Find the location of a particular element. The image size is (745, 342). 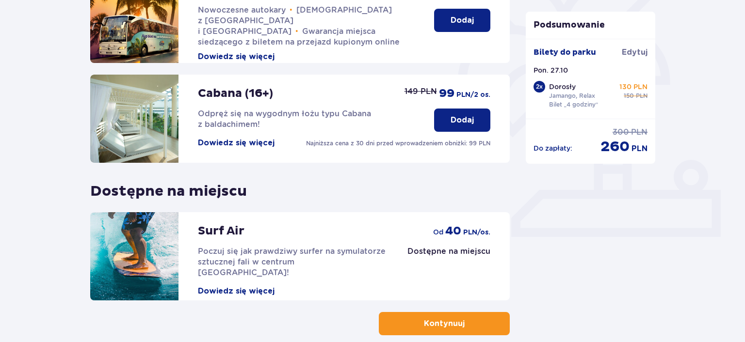

span: Odpręż się na wygodnym łożu typu Cabana z baldachimem! is located at coordinates (284, 119).